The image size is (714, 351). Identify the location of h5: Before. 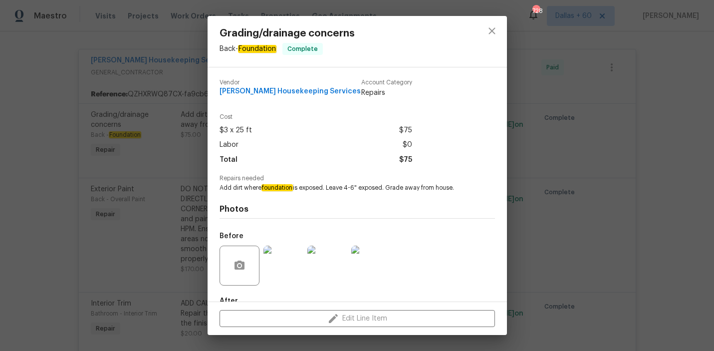
(231, 236).